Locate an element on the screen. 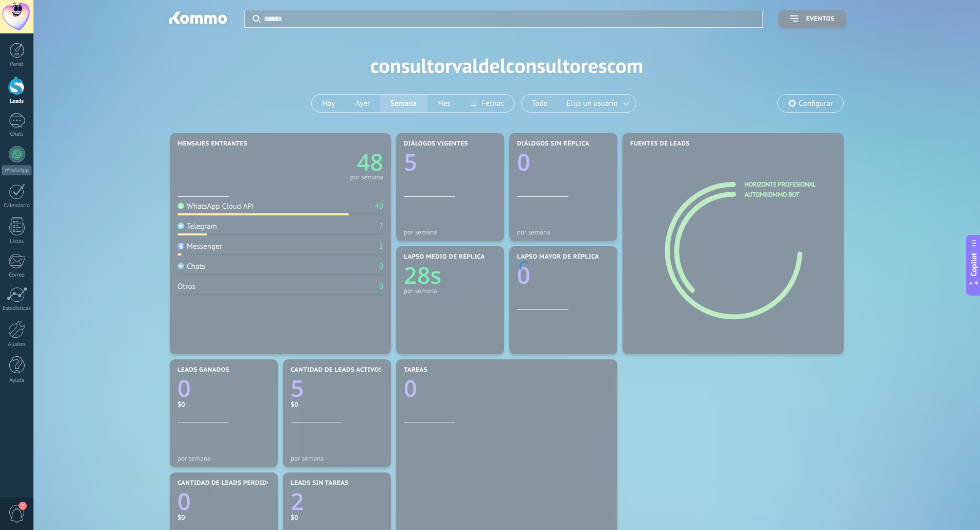  span: 2 is located at coordinates (23, 506).